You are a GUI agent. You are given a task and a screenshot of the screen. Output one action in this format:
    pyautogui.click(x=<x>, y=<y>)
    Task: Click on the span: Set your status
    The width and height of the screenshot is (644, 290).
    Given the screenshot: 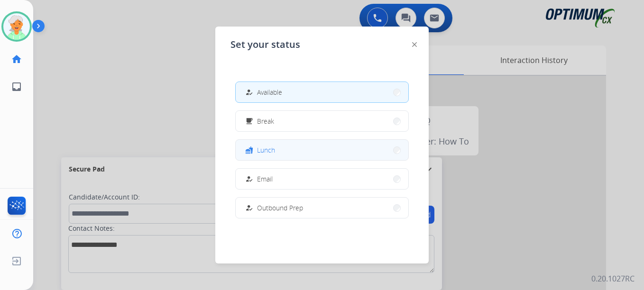 What is the action you would take?
    pyautogui.click(x=265, y=44)
    